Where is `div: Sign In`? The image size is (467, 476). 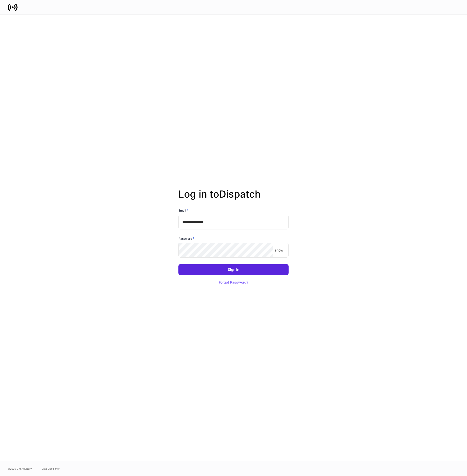
div: Sign In is located at coordinates (234, 270).